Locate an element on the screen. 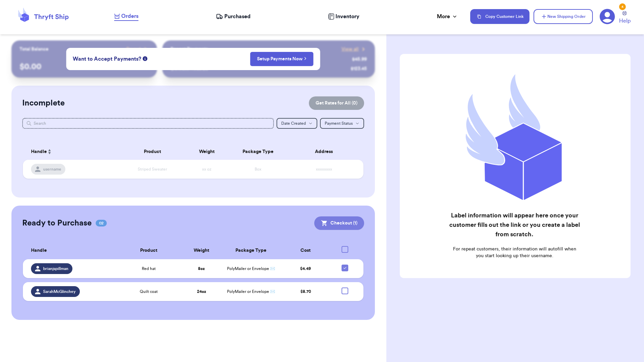 The width and height of the screenshot is (644, 362). p: Total Balance is located at coordinates (34, 49).